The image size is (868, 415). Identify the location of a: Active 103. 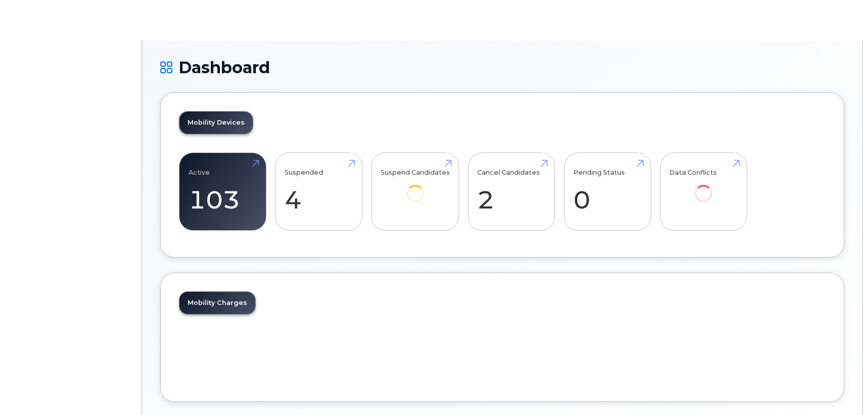
(222, 192).